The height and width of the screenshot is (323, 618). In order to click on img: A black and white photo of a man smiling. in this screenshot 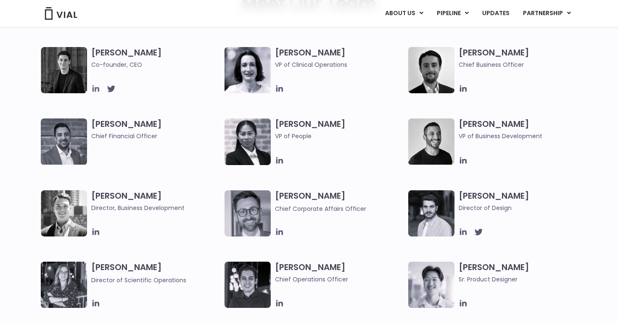, I will do `click(431, 142)`.